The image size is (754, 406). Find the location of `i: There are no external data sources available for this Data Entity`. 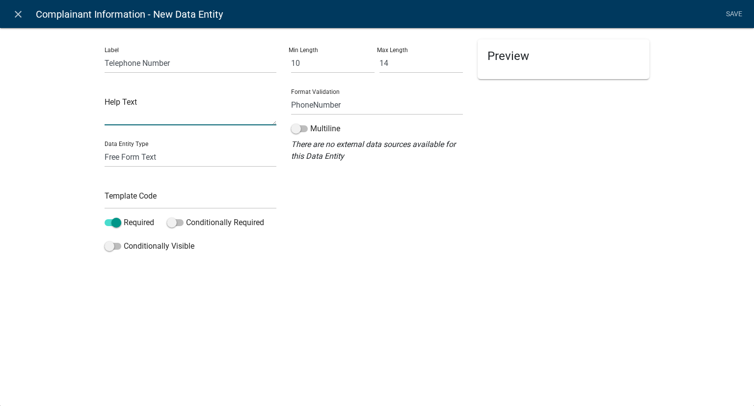

i: There are no external data sources available for this Data Entity is located at coordinates (373, 150).